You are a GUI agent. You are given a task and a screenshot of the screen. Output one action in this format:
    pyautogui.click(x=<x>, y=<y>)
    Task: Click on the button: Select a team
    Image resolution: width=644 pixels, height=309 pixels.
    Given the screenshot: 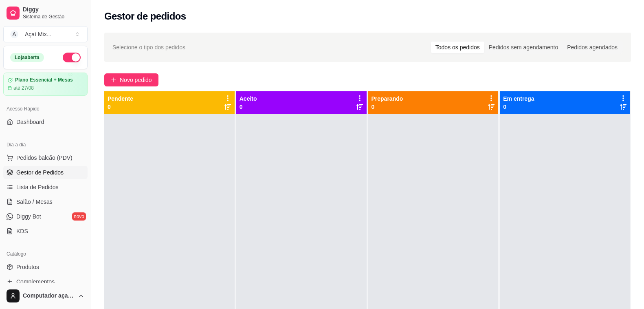 What is the action you would take?
    pyautogui.click(x=46, y=34)
    